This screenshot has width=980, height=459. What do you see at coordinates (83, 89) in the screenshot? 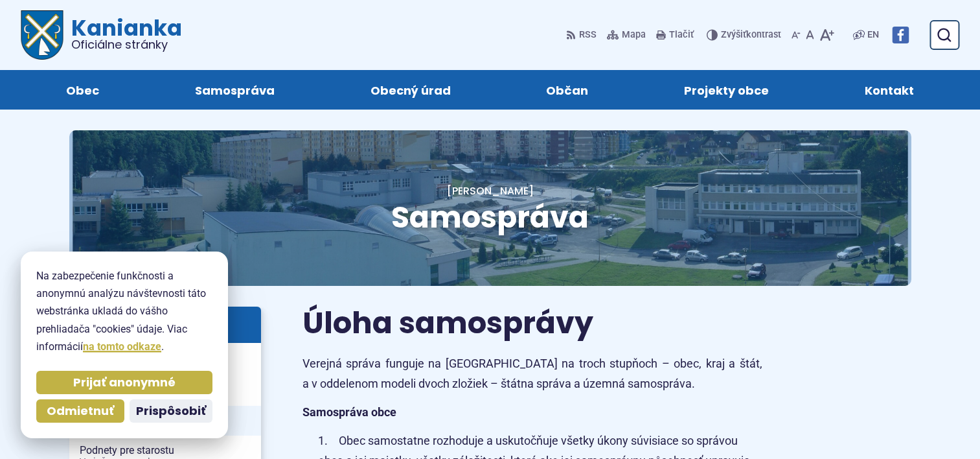
I see `span: Obec` at bounding box center [83, 89].